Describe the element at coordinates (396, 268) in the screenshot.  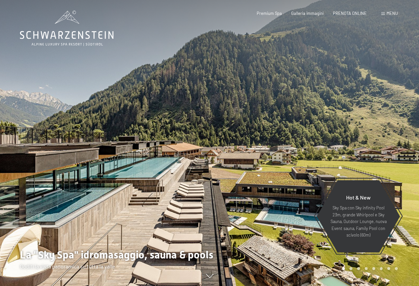
I see `div: Carousel Page 8` at that location.